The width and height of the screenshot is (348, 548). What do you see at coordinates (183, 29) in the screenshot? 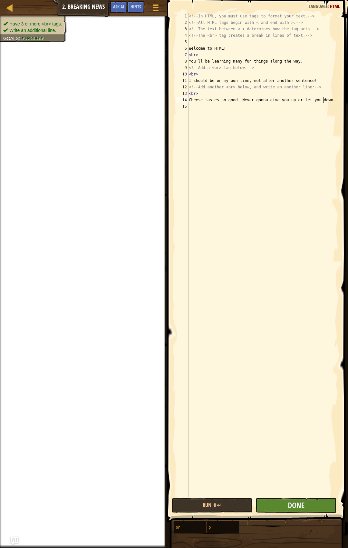
I see `div: 3` at bounding box center [183, 29].